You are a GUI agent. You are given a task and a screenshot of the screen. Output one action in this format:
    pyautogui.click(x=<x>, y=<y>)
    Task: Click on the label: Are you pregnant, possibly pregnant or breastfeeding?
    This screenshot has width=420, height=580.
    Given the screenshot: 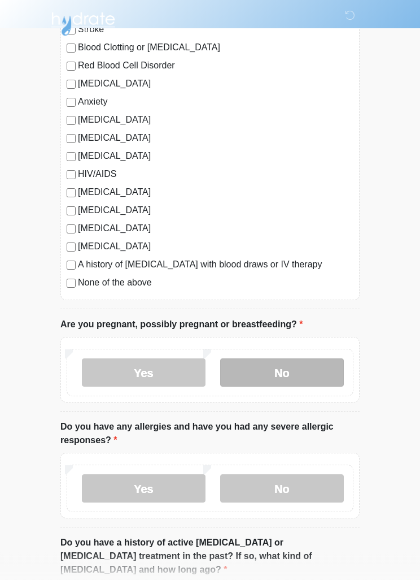 What is the action you would take?
    pyautogui.click(x=181, y=325)
    